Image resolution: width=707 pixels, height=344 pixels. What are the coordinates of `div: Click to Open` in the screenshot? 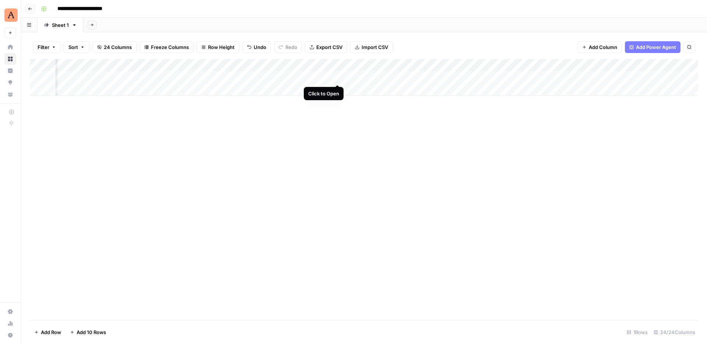 It's located at (324, 94).